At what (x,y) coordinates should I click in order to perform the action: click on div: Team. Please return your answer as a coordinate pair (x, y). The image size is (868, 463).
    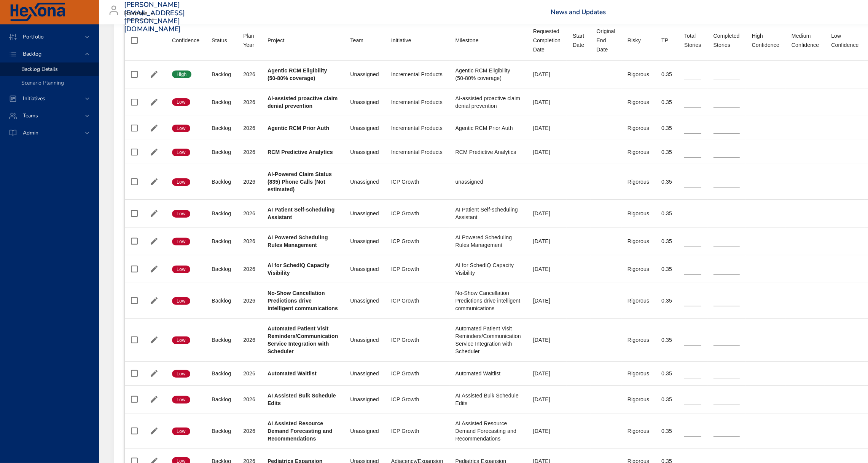
    Looking at the image, I should click on (356, 41).